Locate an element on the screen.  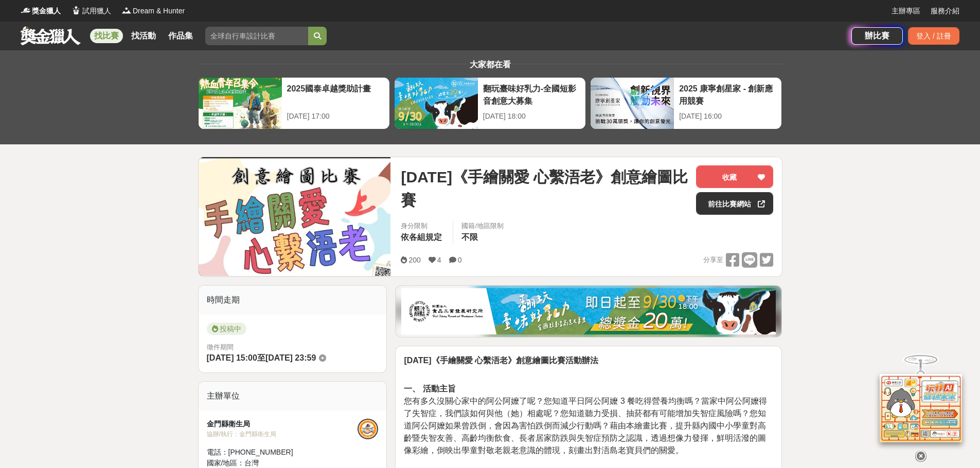
span: 大家都在看 is located at coordinates (490, 64).